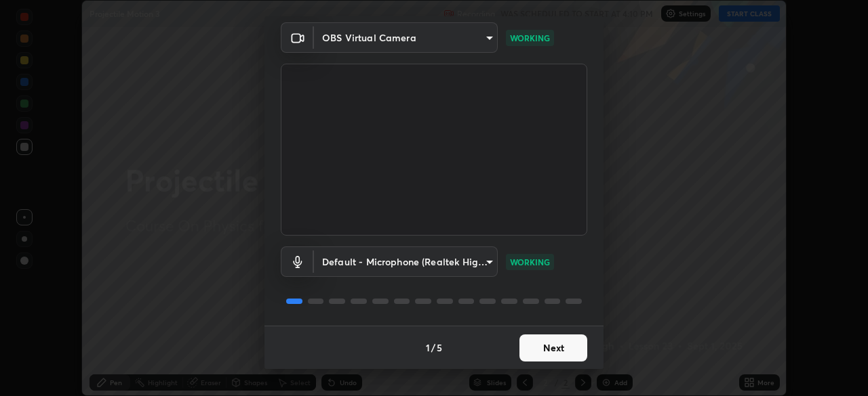 This screenshot has width=868, height=396. I want to click on h4: 5, so click(439, 347).